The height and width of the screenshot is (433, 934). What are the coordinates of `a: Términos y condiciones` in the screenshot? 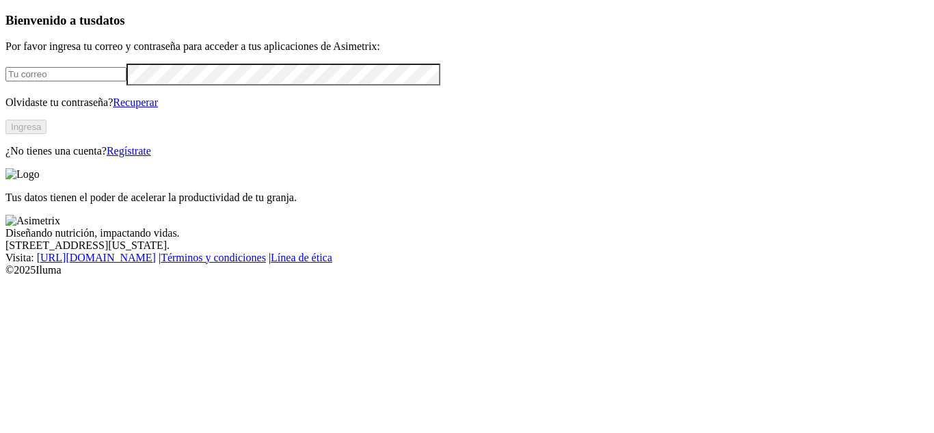 It's located at (213, 257).